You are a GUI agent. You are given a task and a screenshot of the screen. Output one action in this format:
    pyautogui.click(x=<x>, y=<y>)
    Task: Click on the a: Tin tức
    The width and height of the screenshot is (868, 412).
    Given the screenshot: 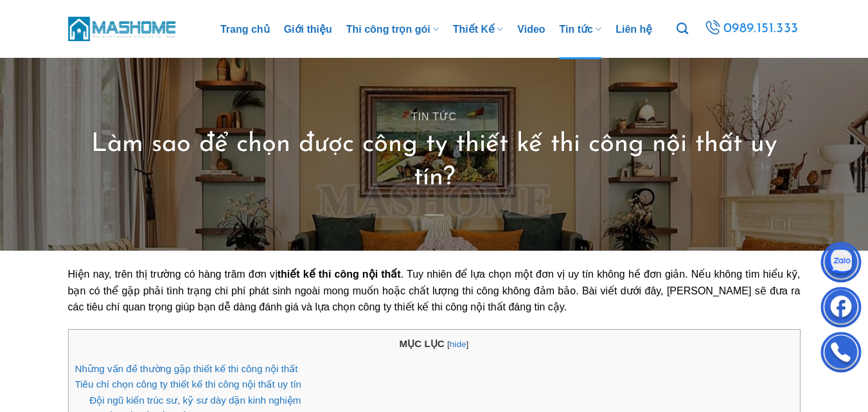 What is the action you would take?
    pyautogui.click(x=434, y=116)
    